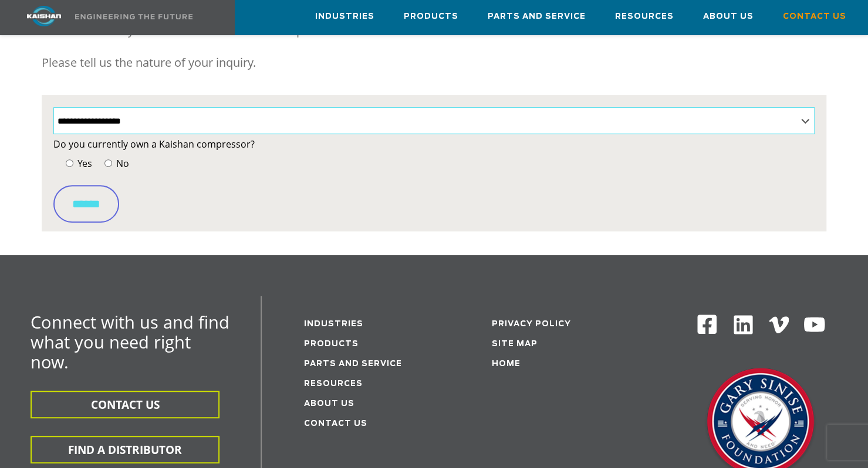 The image size is (868, 468). Describe the element at coordinates (344, 17) in the screenshot. I see `span: Industries` at that location.